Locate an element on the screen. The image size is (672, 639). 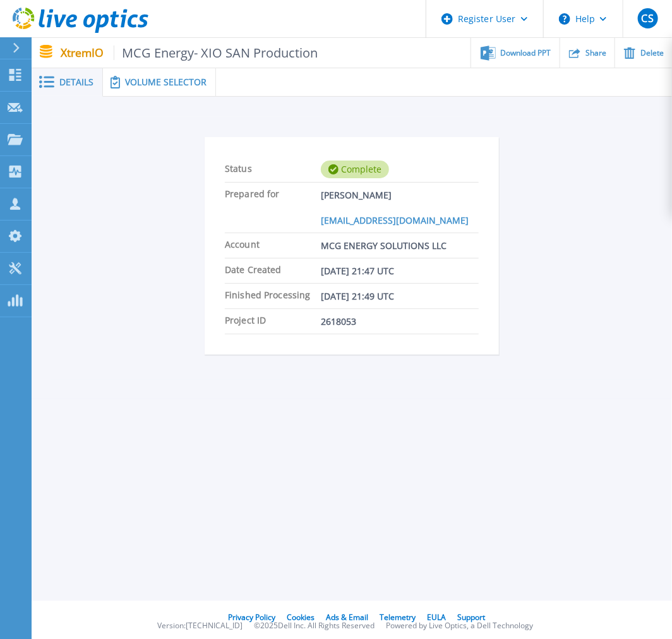
a: EULA is located at coordinates (437, 616).